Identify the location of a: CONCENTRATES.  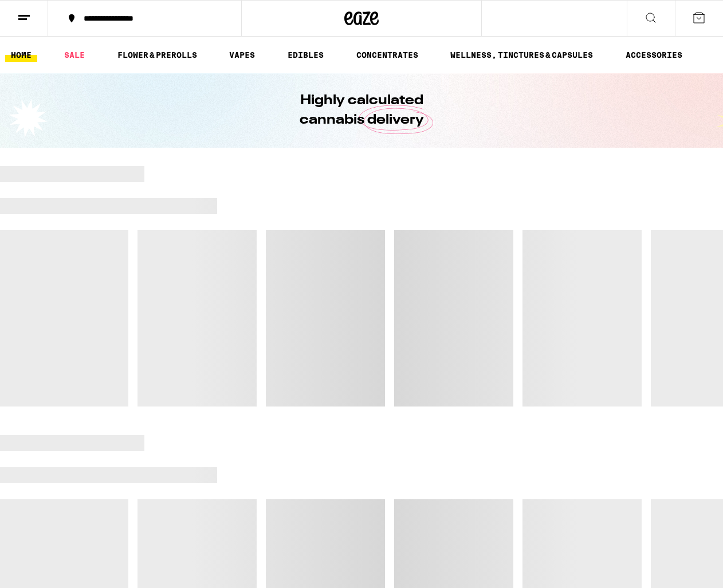
(387, 55).